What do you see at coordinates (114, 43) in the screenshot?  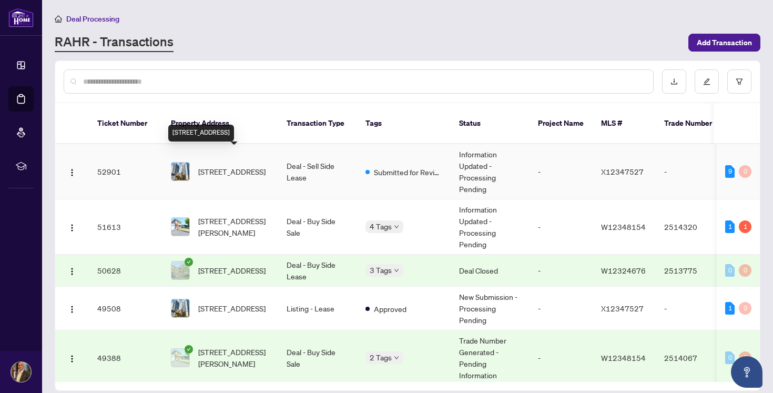 I see `a: RAHR - Transactions` at bounding box center [114, 43].